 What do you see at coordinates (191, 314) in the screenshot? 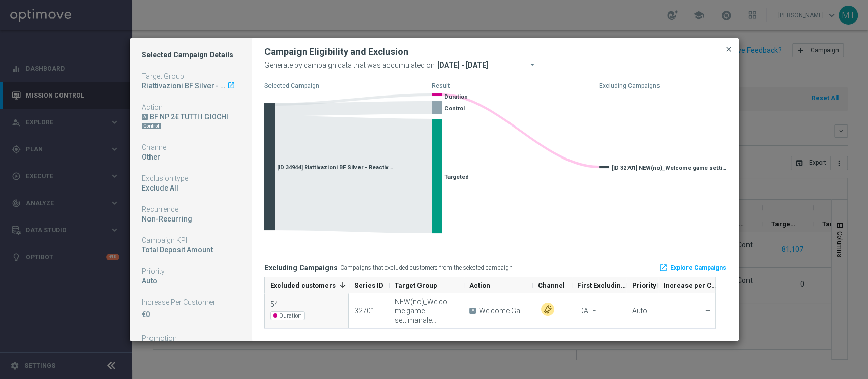
I see `p: €0` at bounding box center [191, 314].